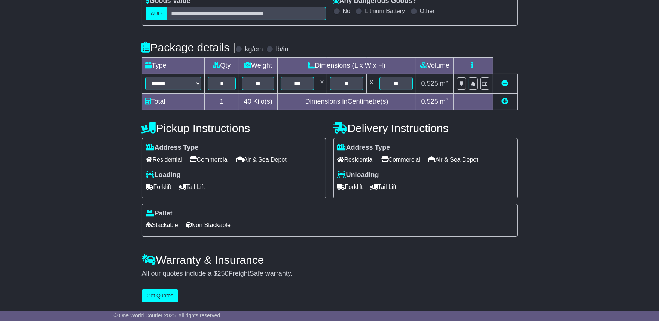 This screenshot has width=659, height=321. I want to click on h4: Package details |, so click(189, 47).